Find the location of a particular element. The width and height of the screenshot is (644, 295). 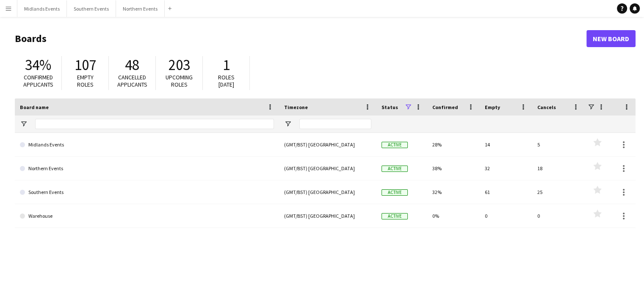

div: 25 is located at coordinates (559, 192).